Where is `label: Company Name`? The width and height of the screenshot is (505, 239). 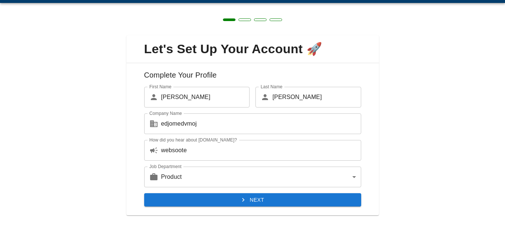
label: Company Name is located at coordinates (166, 113).